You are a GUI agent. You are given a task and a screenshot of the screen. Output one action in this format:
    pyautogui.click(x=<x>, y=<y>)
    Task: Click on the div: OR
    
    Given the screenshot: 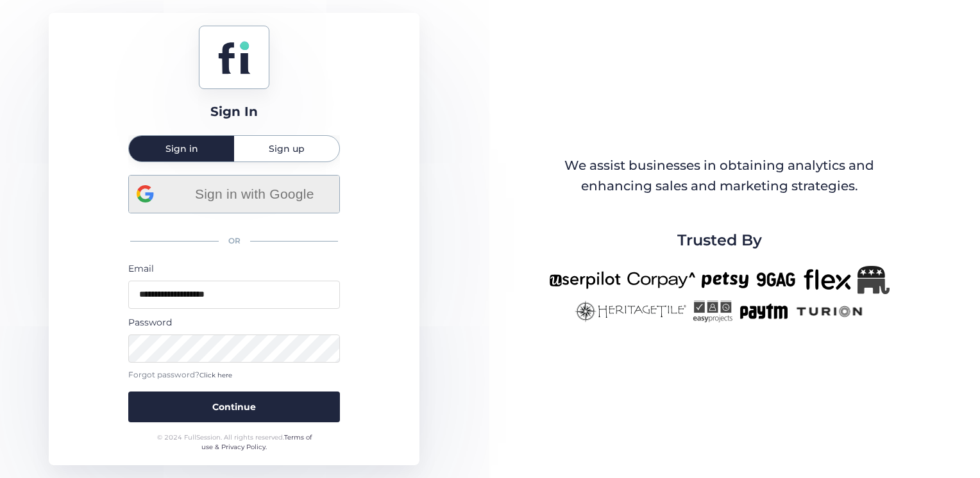 What is the action you would take?
    pyautogui.click(x=234, y=241)
    